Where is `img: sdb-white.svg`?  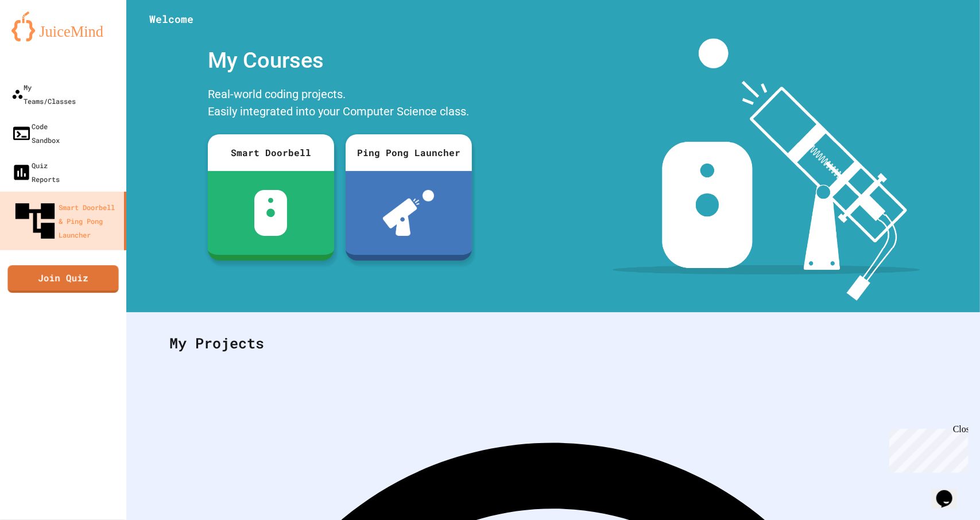
img: sdb-white.svg is located at coordinates (270, 213).